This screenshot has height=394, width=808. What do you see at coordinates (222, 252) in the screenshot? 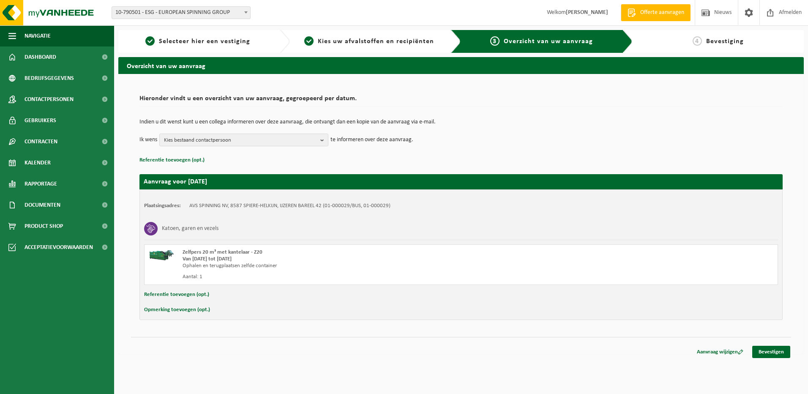
I see `span: Zelfpers 20 m³ met kantelaar - Z20` at bounding box center [222, 252].